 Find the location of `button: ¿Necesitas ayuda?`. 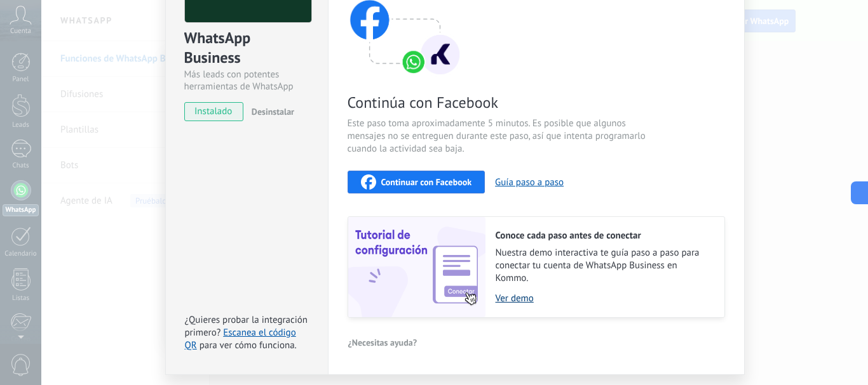

button: ¿Necesitas ayuda? is located at coordinates (383, 343).